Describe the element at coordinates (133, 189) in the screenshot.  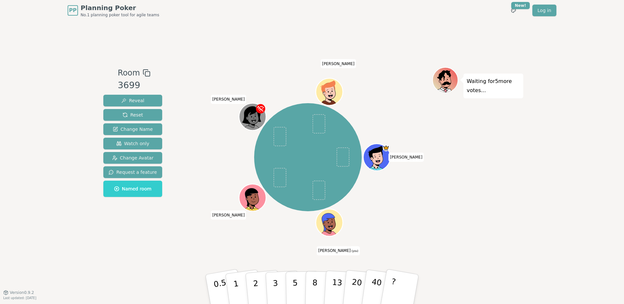
I see `button: Named room` at that location.